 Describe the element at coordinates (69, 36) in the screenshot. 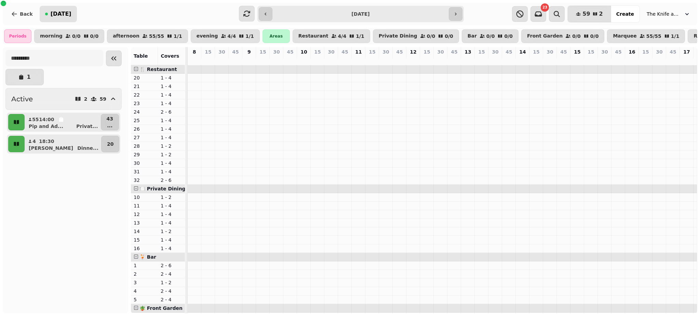

I see `button: morning0/00/0` at that location.